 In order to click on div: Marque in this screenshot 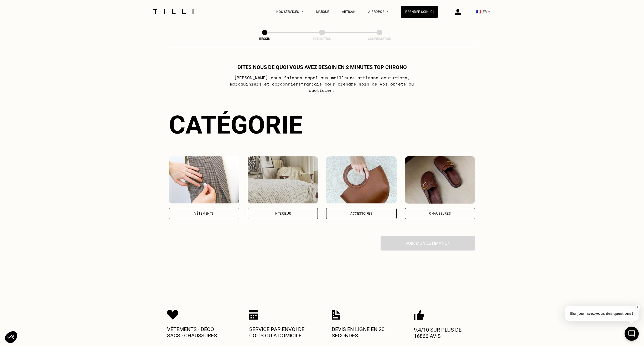, I will do `click(322, 12)`.